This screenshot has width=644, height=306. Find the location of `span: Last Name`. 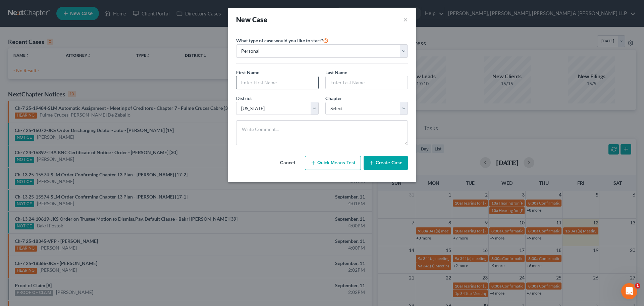

span: Last Name is located at coordinates (336, 72).